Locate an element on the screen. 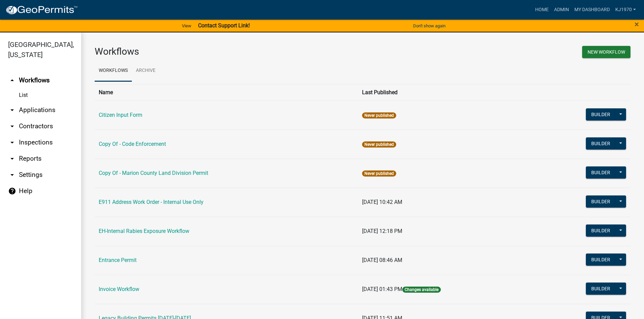 This screenshot has width=644, height=319. button: New Workflow is located at coordinates (606, 52).